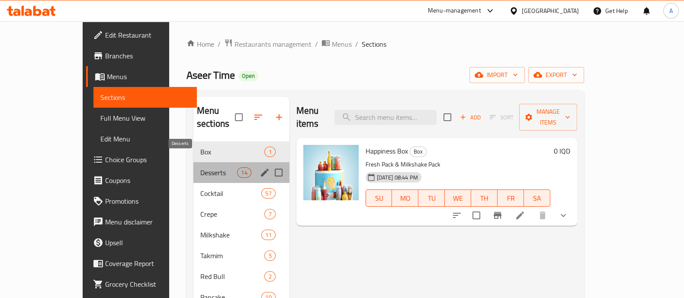  I want to click on span: Coupons, so click(147, 180).